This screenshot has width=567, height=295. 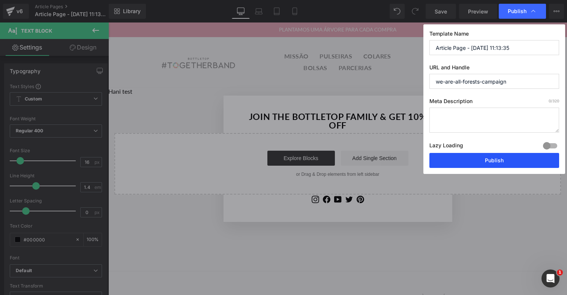 I want to click on label: URL and Handle, so click(x=494, y=69).